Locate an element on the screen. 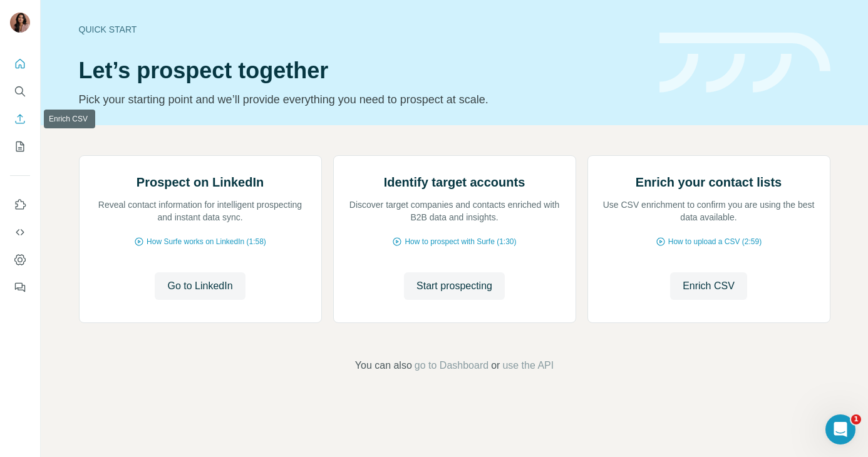 Image resolution: width=868 pixels, height=457 pixels. span: How to upload a CSV (2:59) is located at coordinates (714, 242).